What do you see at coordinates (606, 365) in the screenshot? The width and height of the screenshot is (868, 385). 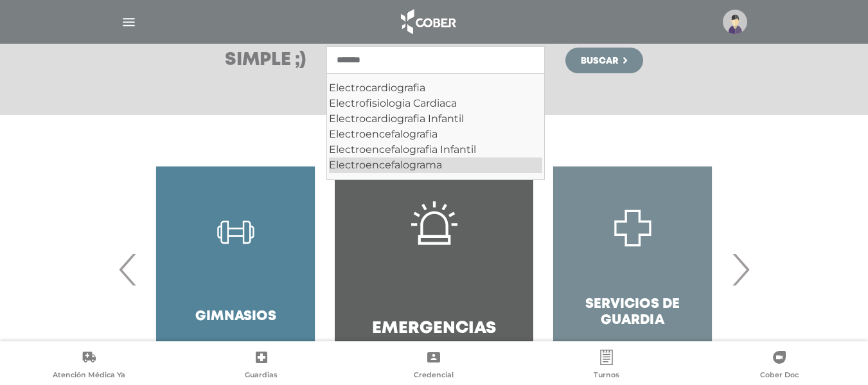 I see `a: Turnos` at bounding box center [606, 365].